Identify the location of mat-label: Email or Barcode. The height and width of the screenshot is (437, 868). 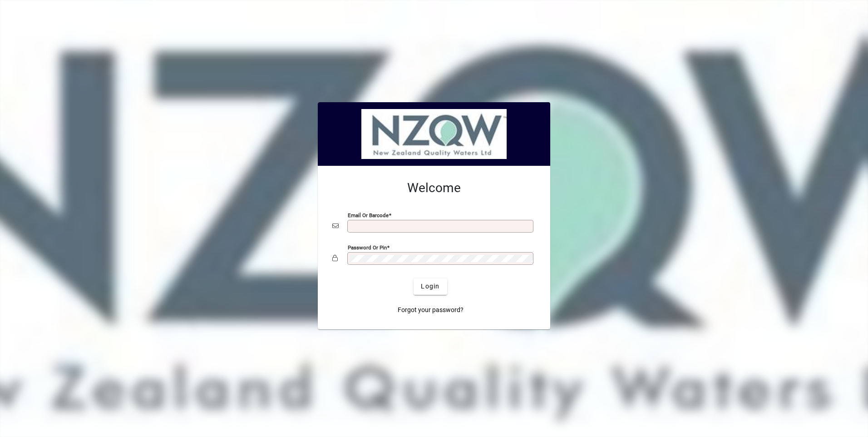
(368, 215).